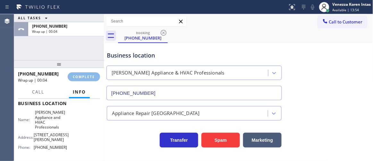 The image size is (373, 161). I want to click on button: Call to Customer, so click(342, 22).